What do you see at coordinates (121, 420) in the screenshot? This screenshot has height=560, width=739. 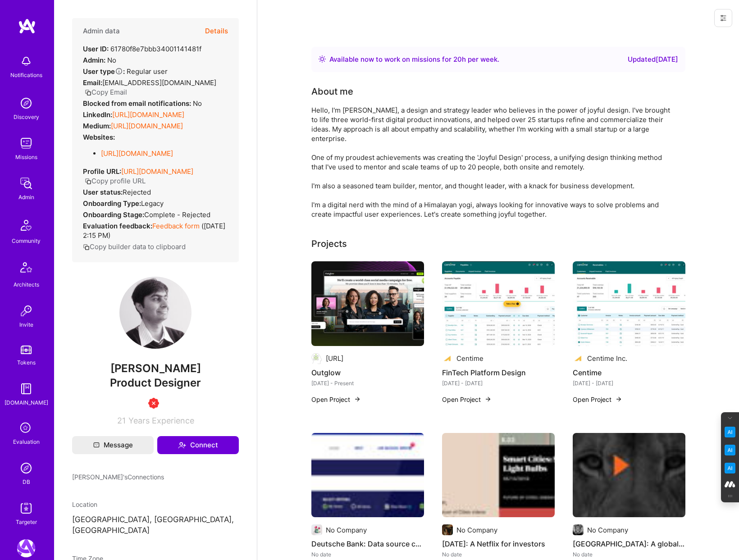 I see `span: 21` at bounding box center [121, 420].